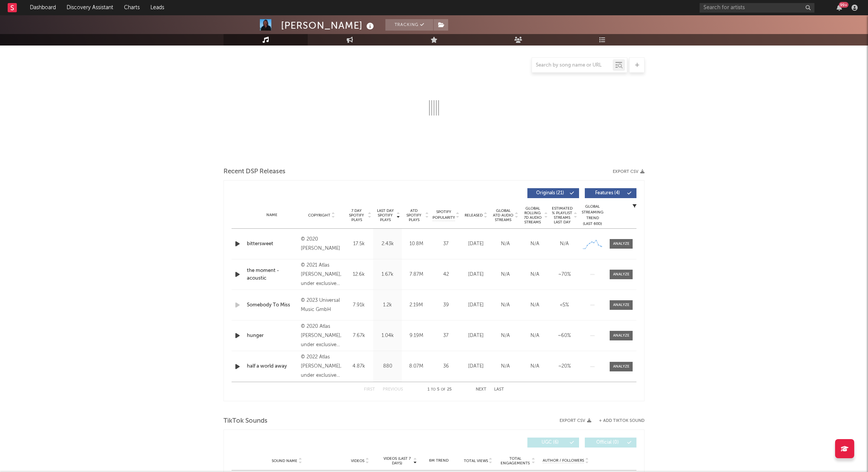 The width and height of the screenshot is (868, 472). What do you see at coordinates (271, 274) in the screenshot?
I see `a: the moment - acoustic` at bounding box center [271, 274].